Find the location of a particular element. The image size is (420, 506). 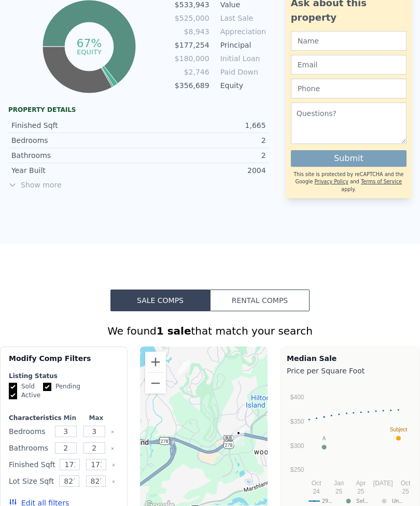

td: $356,689 is located at coordinates (192, 85).